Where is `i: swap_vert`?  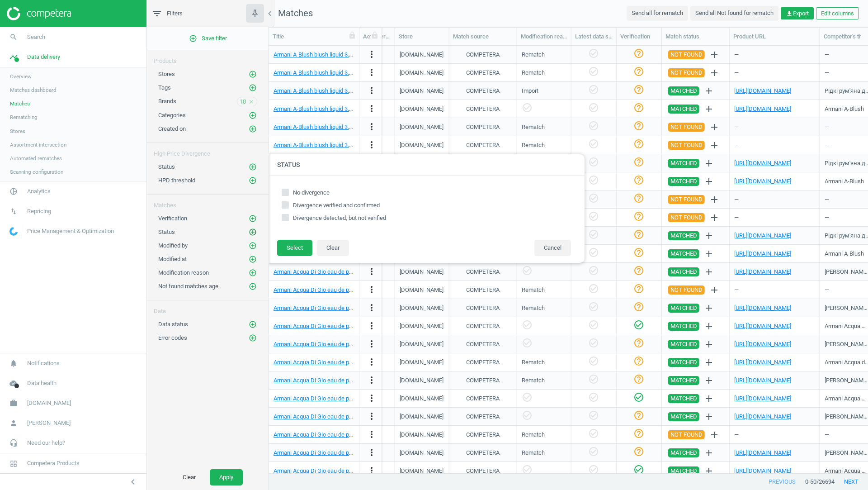
i: swap_vert is located at coordinates (14, 211).